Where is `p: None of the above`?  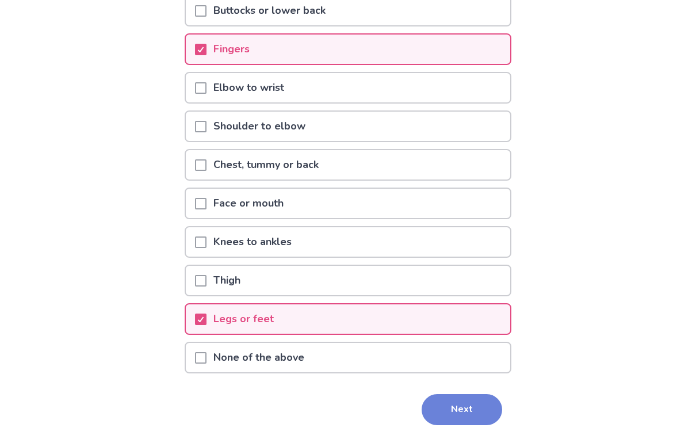 p: None of the above is located at coordinates (259, 357).